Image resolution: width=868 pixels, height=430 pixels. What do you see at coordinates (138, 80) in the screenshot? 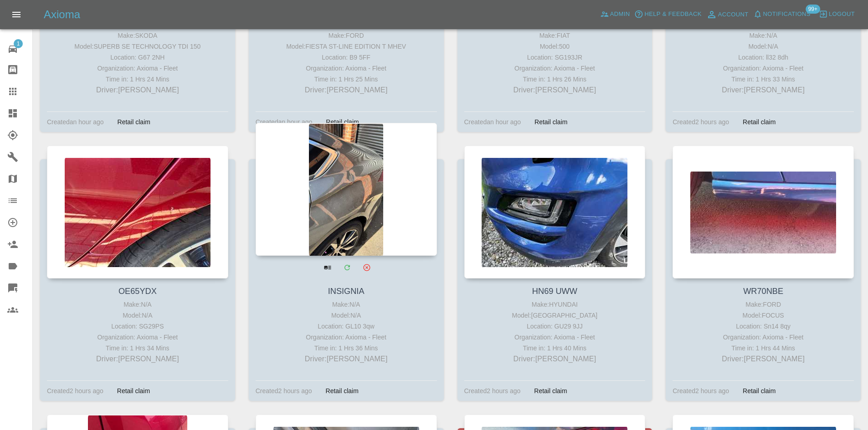
I see `div: Time in: 1 Hrs 24 Mins` at bounding box center [138, 80].